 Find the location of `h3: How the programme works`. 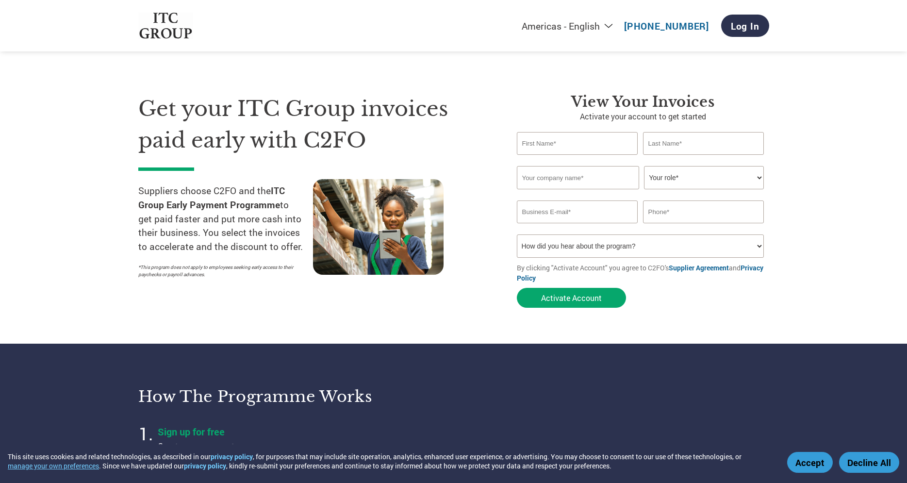

h3: How the programme works is located at coordinates (290, 396).